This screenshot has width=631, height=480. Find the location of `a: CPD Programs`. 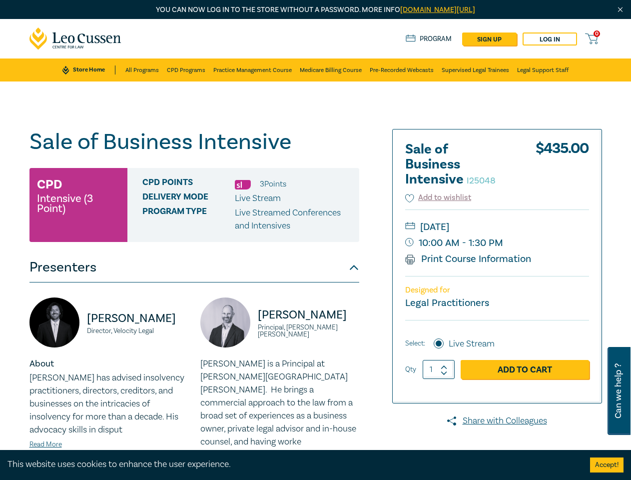

a: CPD Programs is located at coordinates (186, 70).